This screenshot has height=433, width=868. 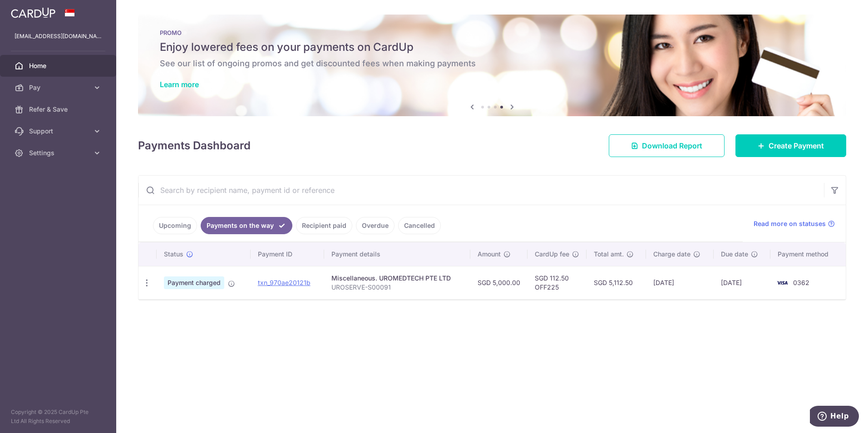 What do you see at coordinates (557, 283) in the screenshot?
I see `td: SGD 112.50 OFF225` at bounding box center [557, 283].